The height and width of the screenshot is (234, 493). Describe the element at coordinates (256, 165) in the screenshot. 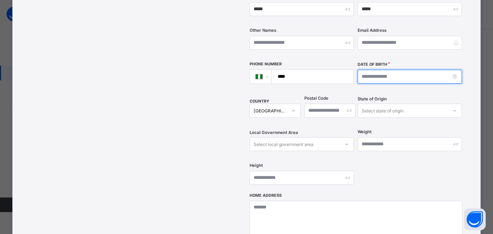

I see `label: Height` at that location.